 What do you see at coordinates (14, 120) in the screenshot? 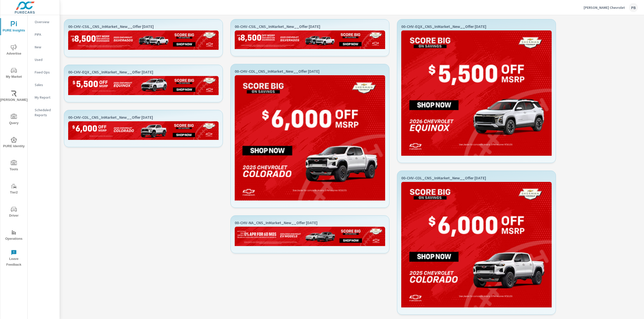
I see `span: Query` at bounding box center [14, 120].